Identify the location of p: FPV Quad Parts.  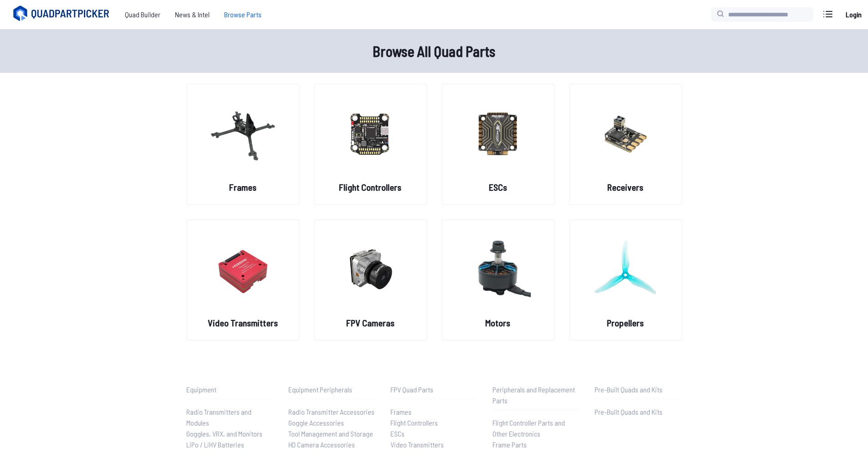
(434, 390).